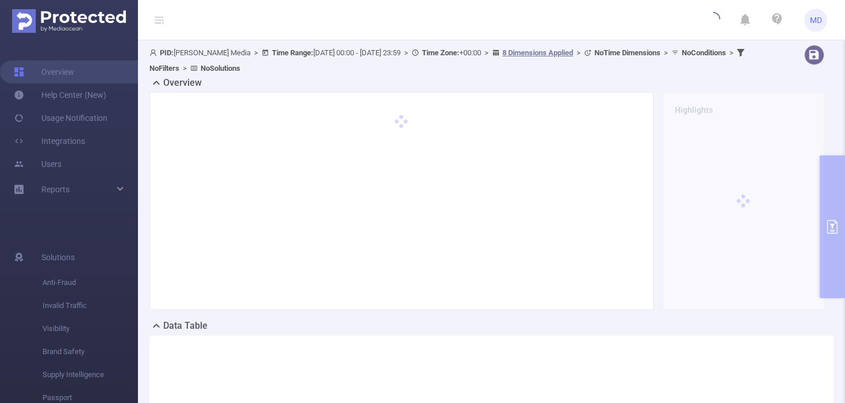 The height and width of the screenshot is (403, 845). I want to click on span: Reports, so click(55, 189).